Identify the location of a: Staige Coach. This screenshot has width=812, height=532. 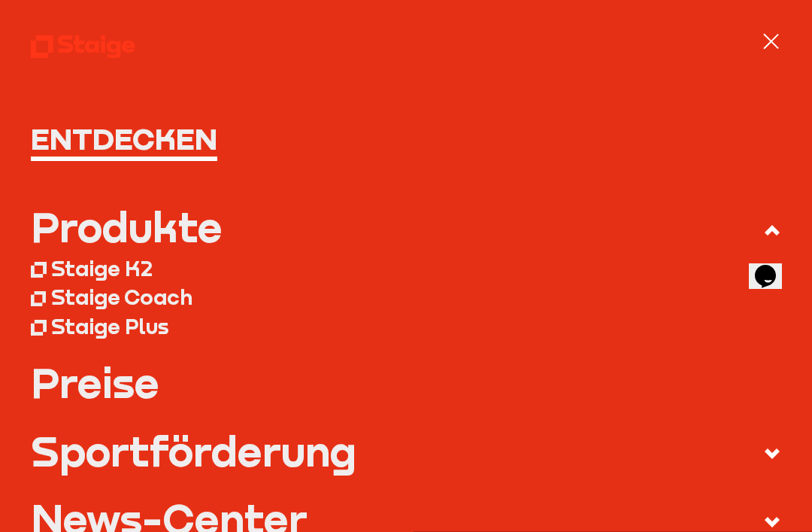
(406, 297).